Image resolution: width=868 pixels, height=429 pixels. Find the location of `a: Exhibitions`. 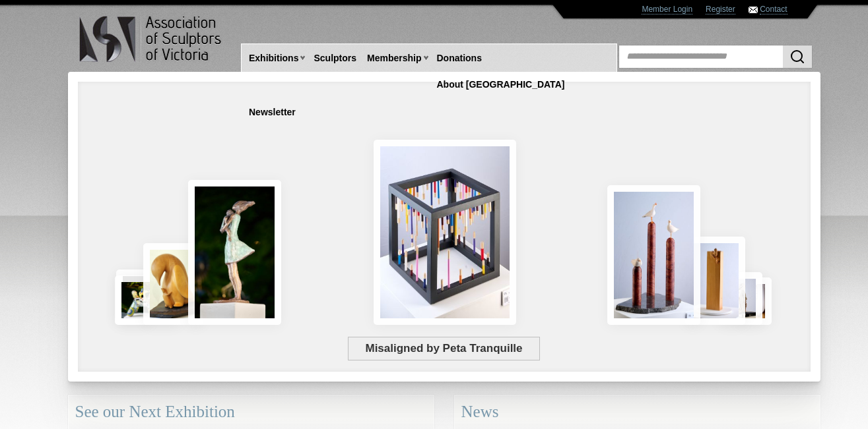

a: Exhibitions is located at coordinates (273, 58).